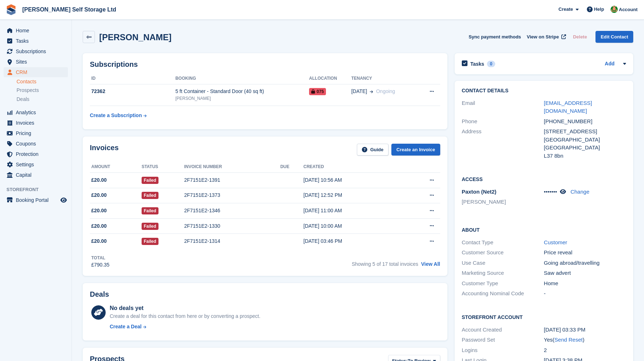 The image size is (644, 361). What do you see at coordinates (353, 167) in the screenshot?
I see `th: Created` at bounding box center [353, 167].